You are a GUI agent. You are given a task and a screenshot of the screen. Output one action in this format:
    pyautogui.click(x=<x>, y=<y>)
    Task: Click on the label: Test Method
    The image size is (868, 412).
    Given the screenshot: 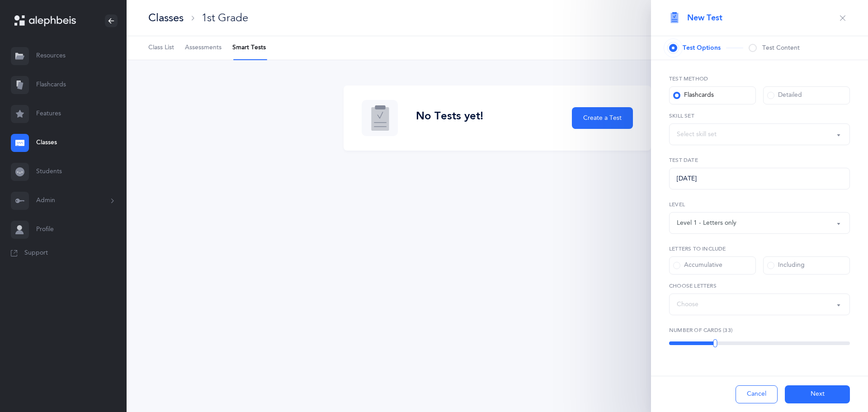 What is the action you would take?
    pyautogui.click(x=760, y=78)
    